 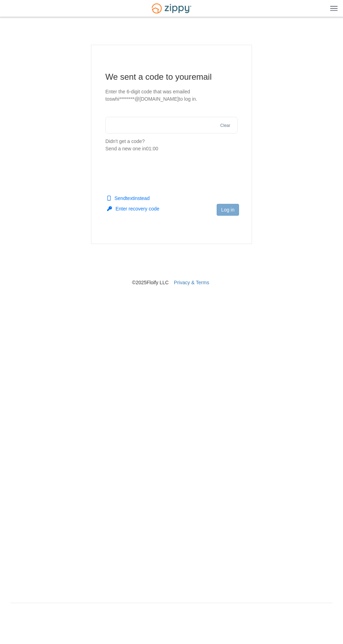 What do you see at coordinates (228, 210) in the screenshot?
I see `button: Log in` at bounding box center [228, 210].